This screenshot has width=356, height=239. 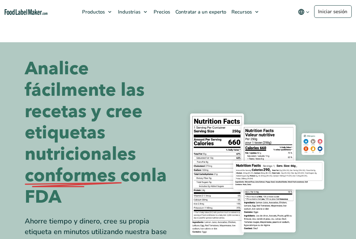 I want to click on a: Iniciar sesión, so click(x=333, y=12).